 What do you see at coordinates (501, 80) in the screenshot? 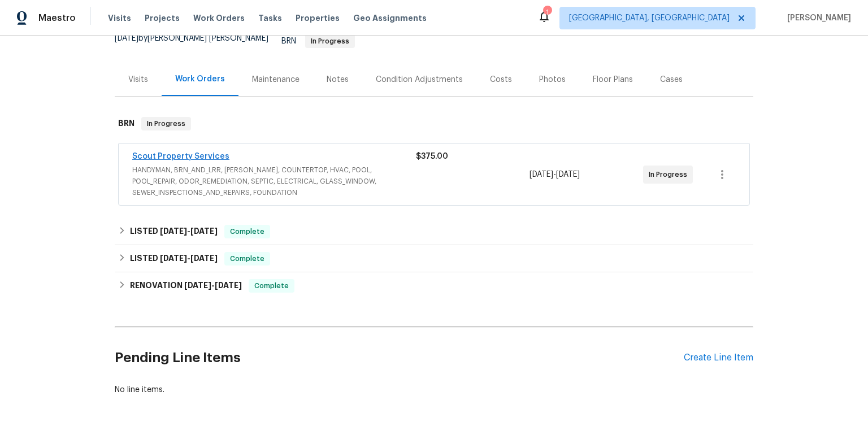
I see `div: Costs` at bounding box center [501, 80].